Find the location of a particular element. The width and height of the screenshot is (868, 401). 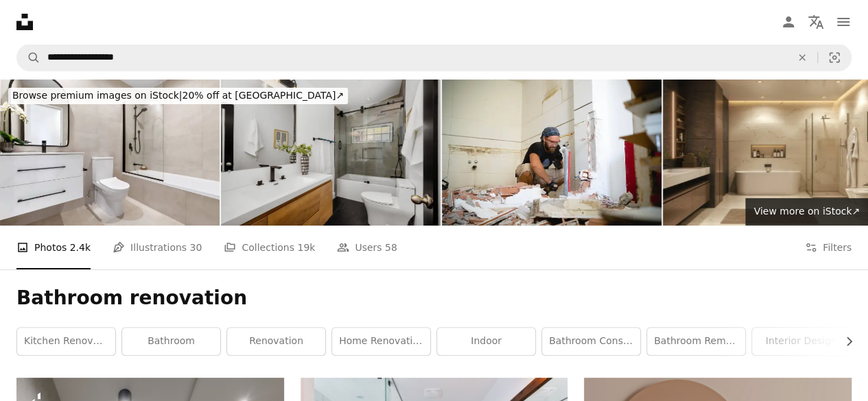

a: bathroom is located at coordinates (171, 342).